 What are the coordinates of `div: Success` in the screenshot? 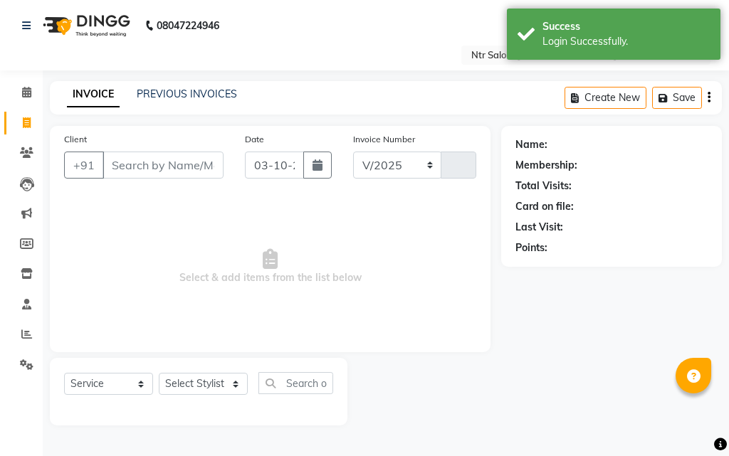 It's located at (625, 26).